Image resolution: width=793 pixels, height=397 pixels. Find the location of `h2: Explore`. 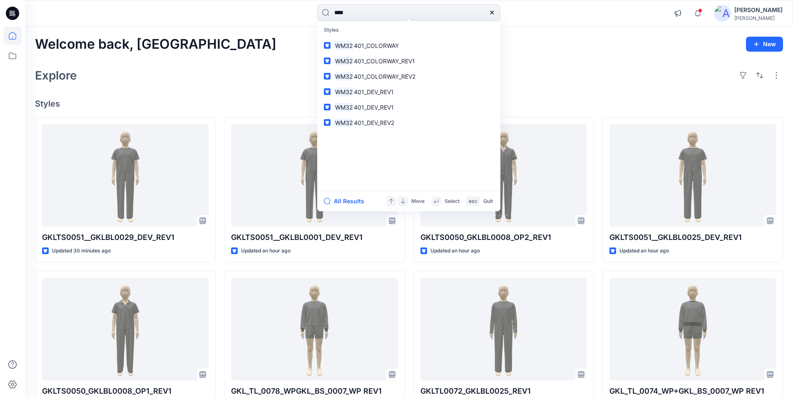

h2: Explore is located at coordinates (56, 75).